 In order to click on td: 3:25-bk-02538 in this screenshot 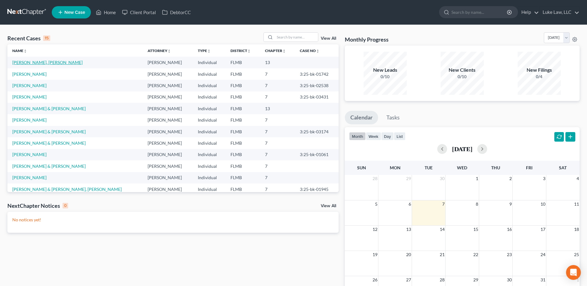, I will do `click(317, 85)`.